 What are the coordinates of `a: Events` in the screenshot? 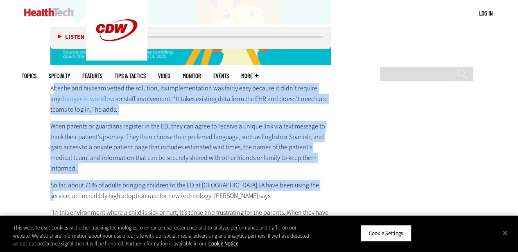 It's located at (221, 76).